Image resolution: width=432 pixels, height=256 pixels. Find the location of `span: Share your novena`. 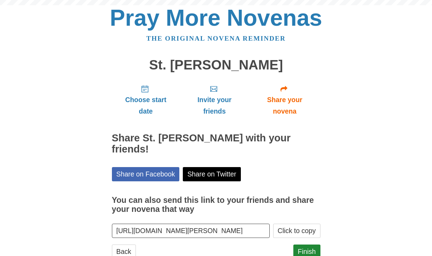

span: Share your novena is located at coordinates (285, 106).